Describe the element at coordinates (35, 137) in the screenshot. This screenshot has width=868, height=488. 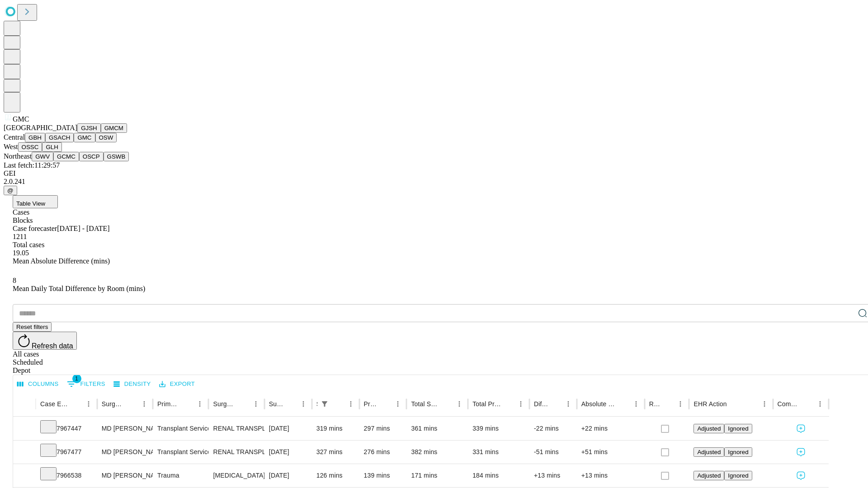
I see `button: GBH` at that location.